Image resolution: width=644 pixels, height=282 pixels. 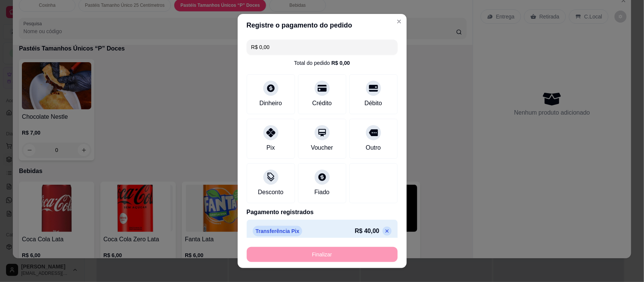 What do you see at coordinates (271, 148) in the screenshot?
I see `div: Pix` at bounding box center [271, 148].